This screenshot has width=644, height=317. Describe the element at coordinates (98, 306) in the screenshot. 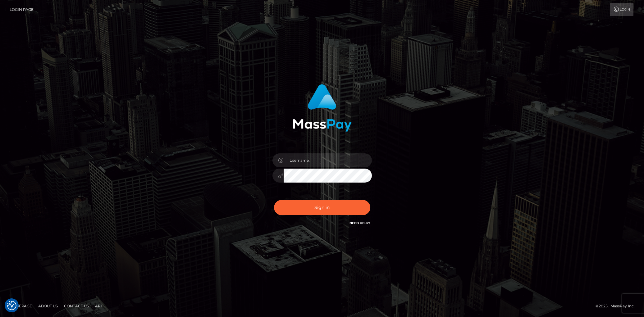

I see `a: API` at that location.